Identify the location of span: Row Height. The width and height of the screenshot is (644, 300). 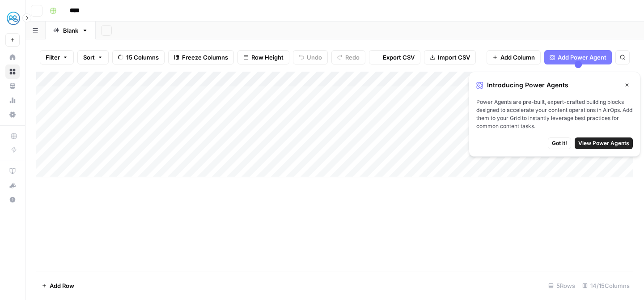
(268, 57).